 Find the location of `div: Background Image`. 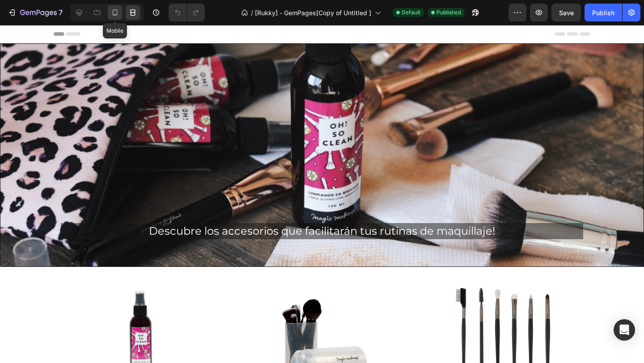

div: Background Image is located at coordinates (322, 130).